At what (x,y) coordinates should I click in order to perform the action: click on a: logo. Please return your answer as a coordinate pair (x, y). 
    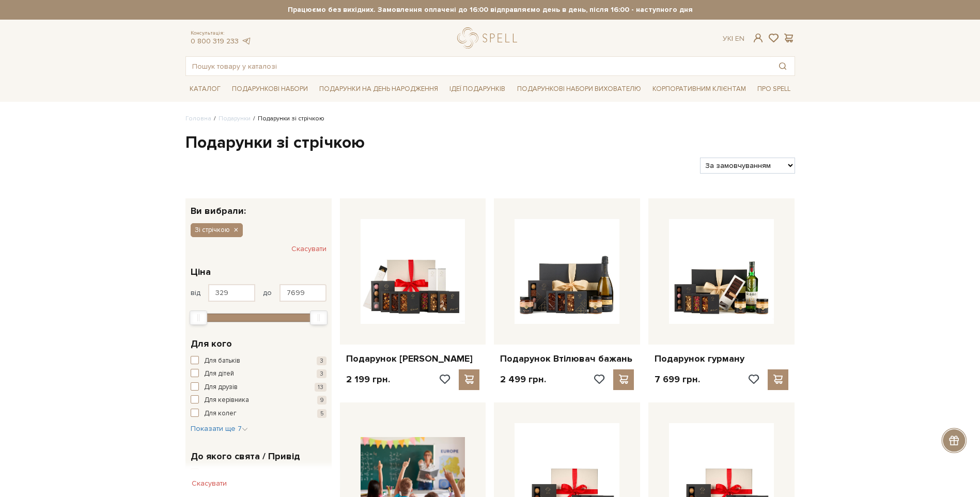
    Looking at the image, I should click on (490, 37).